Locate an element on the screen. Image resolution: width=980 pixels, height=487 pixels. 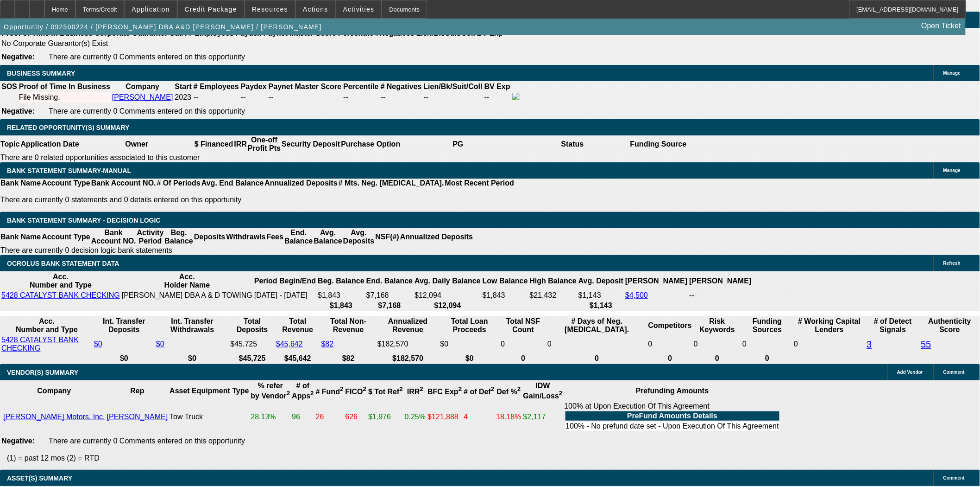
th: Proof of Time In Business is located at coordinates (64, 87).